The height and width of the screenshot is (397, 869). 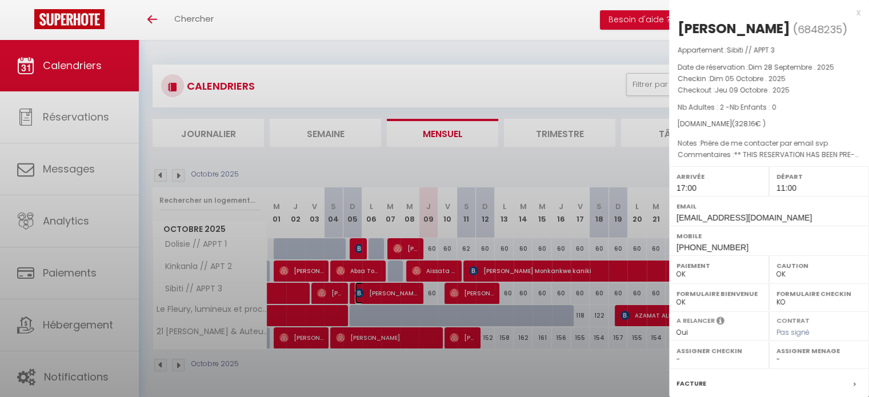 I want to click on label: Assigner Checkin, so click(x=719, y=351).